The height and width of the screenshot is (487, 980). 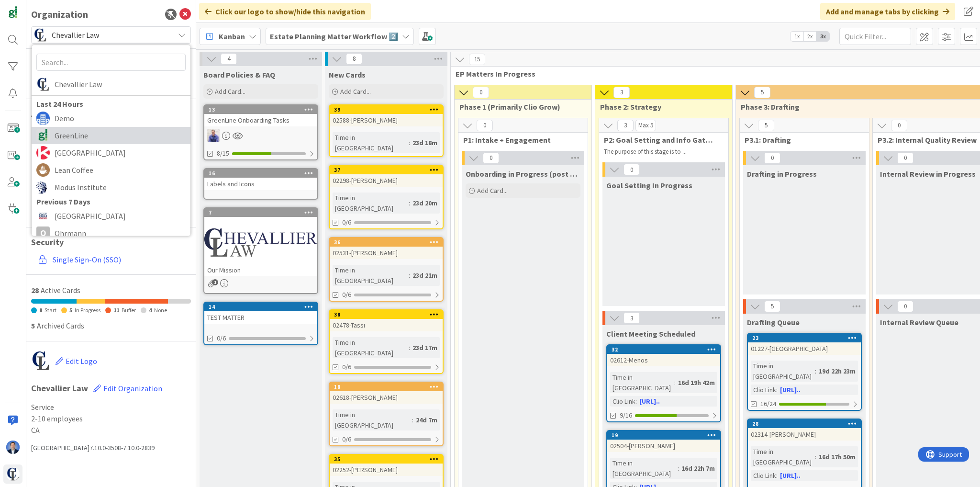 What do you see at coordinates (111, 62) in the screenshot?
I see `input: Search...` at bounding box center [111, 62].